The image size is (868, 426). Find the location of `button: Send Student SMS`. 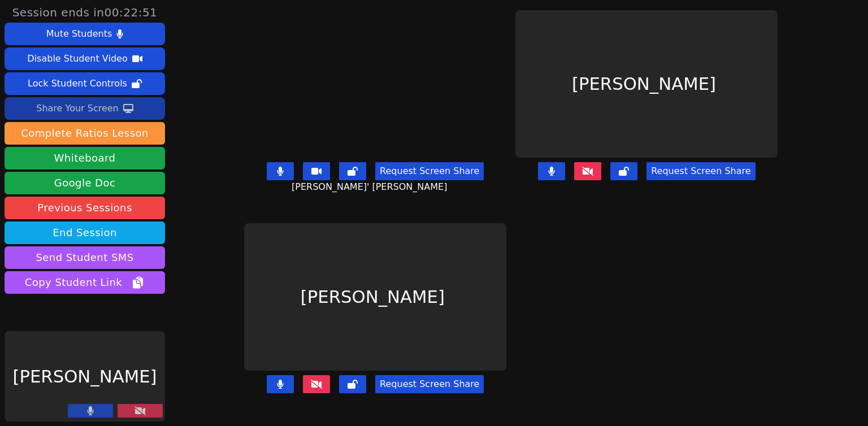

button: Send Student SMS is located at coordinates (85, 258).